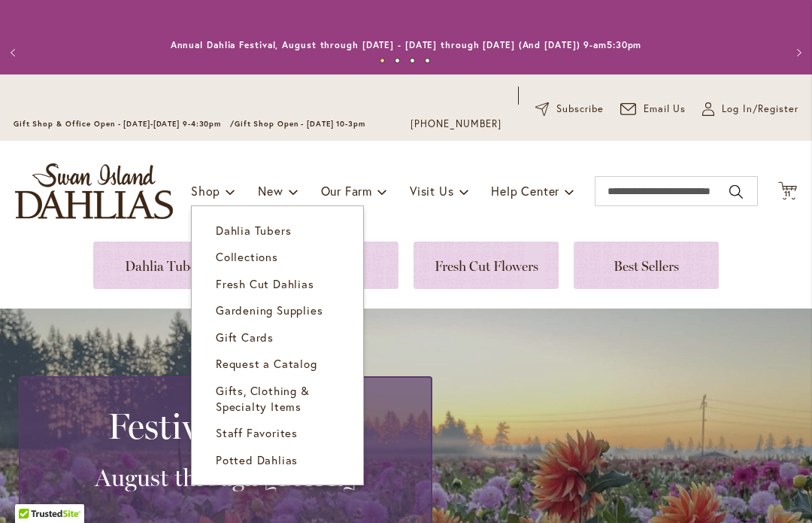  I want to click on span: Request a Catalog, so click(266, 363).